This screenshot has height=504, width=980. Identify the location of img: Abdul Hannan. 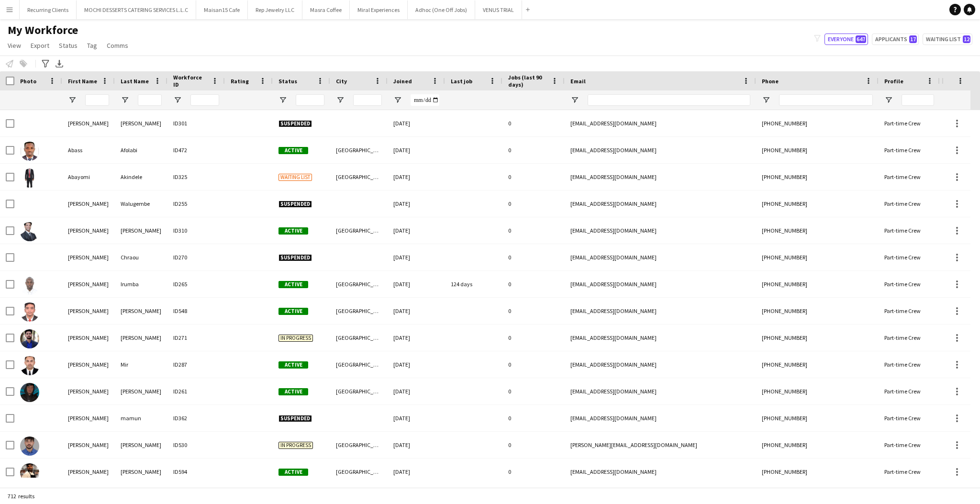
(30, 339).